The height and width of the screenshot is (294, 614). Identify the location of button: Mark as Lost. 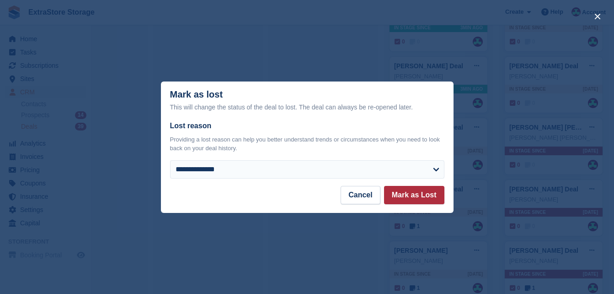
(414, 195).